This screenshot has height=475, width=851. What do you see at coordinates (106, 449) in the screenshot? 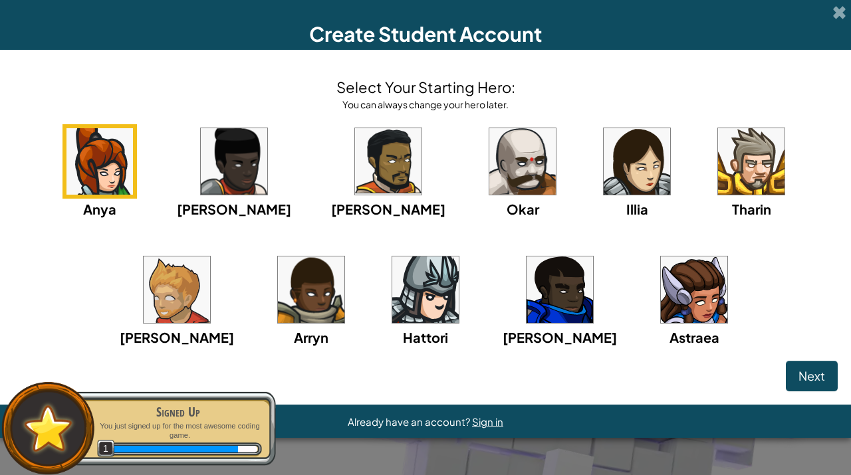
I see `span: 1` at bounding box center [106, 449].